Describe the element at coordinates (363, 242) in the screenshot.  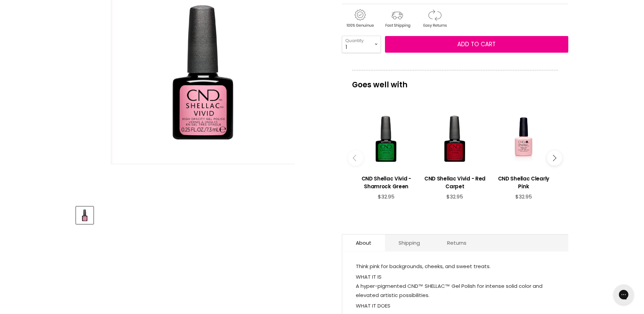
I see `a: About` at that location.